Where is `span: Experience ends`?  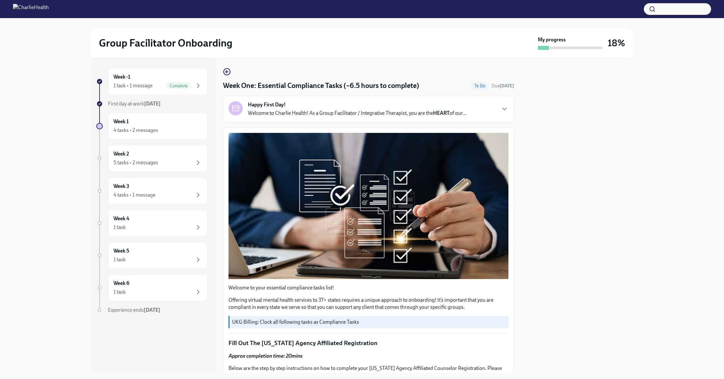
span: Experience ends is located at coordinates (134, 310).